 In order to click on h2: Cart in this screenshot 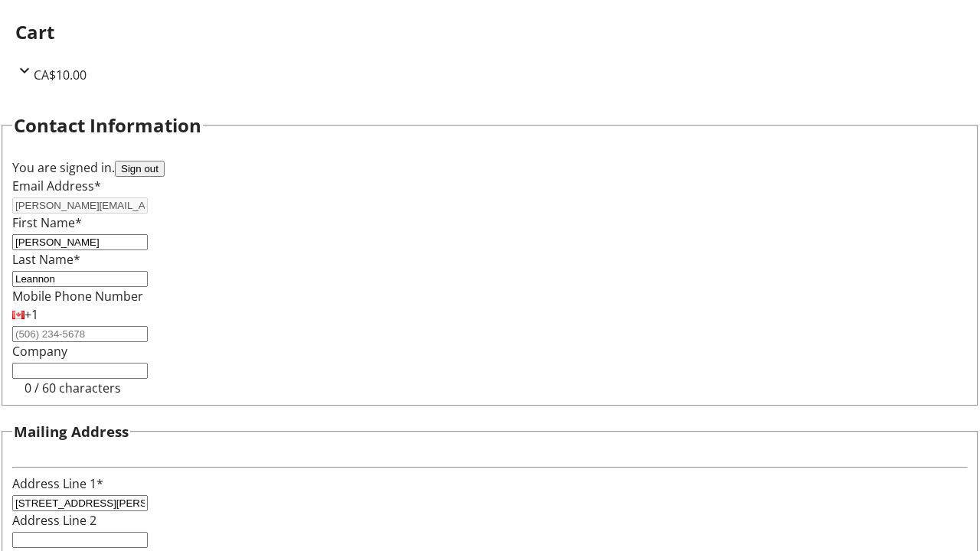, I will do `click(490, 33)`.